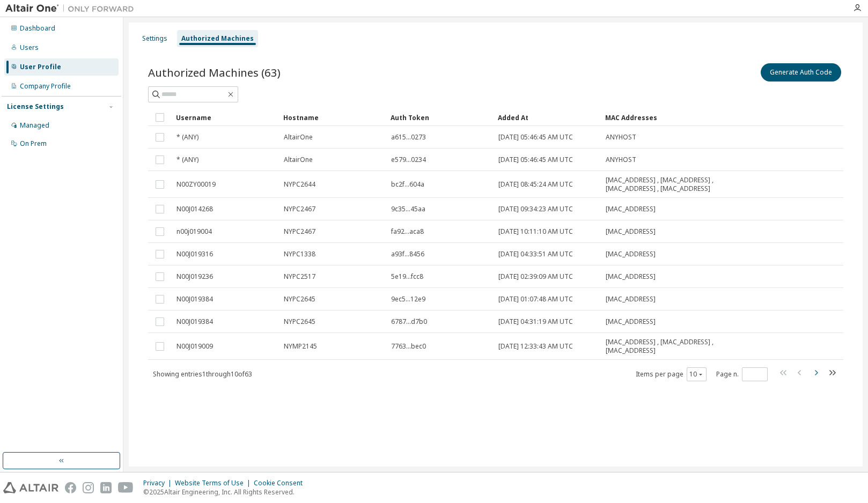  Describe the element at coordinates (40, 67) in the screenshot. I see `div: User Profile` at that location.